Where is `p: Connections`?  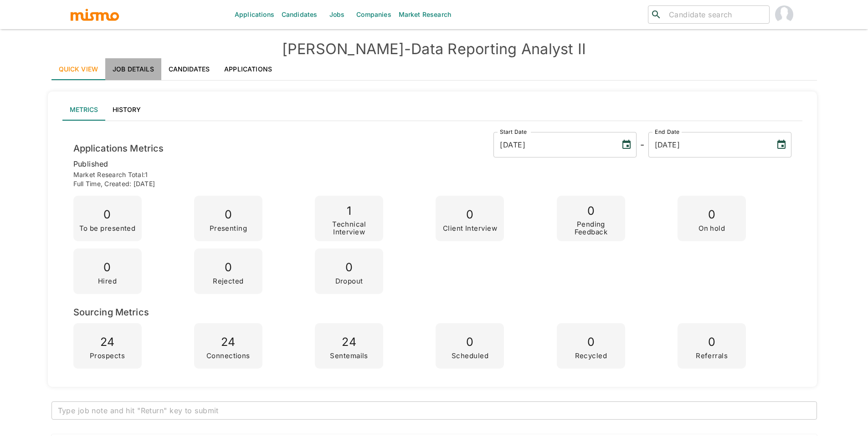
p: Connections is located at coordinates (228, 356).